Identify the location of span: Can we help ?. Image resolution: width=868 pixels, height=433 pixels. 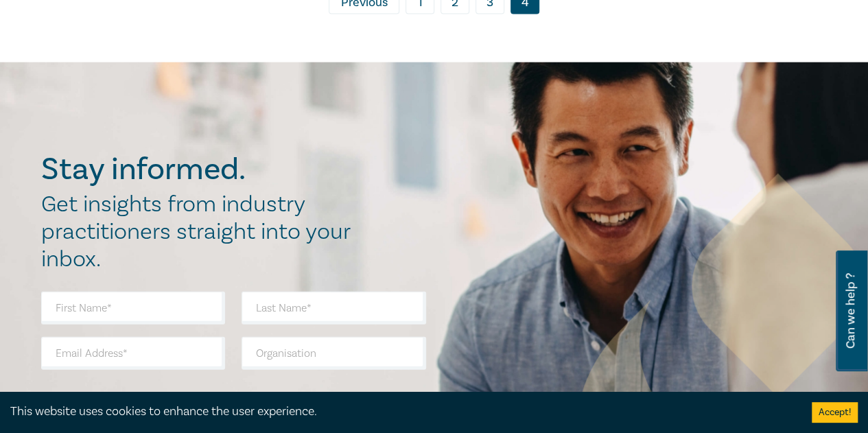
(850, 310).